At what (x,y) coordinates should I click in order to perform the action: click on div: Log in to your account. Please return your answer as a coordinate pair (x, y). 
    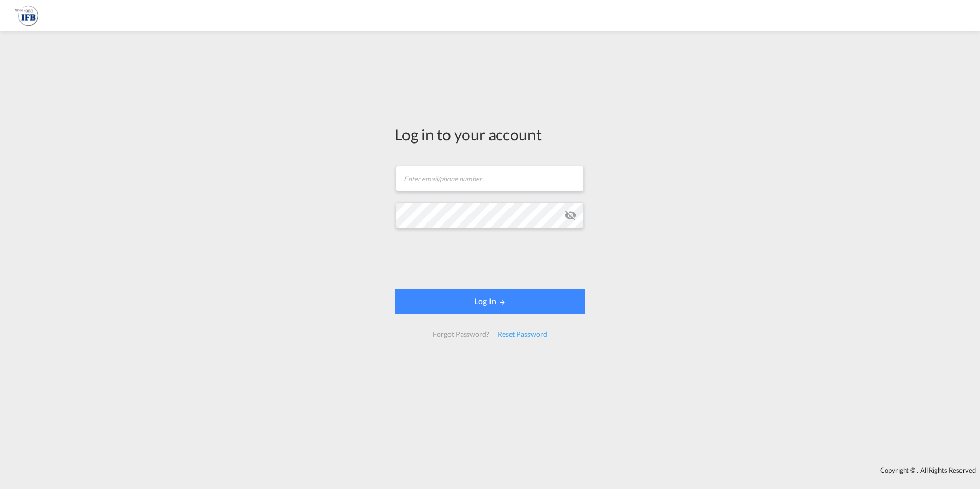
    Looking at the image, I should click on (490, 135).